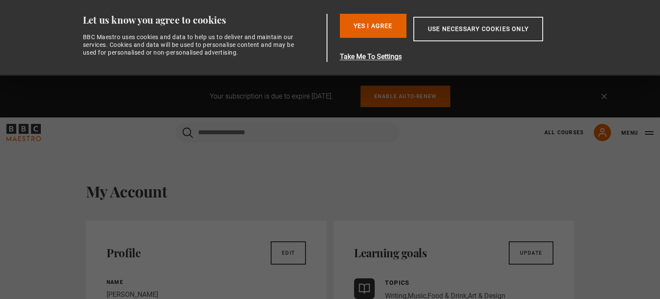 The height and width of the screenshot is (299, 660). Describe the element at coordinates (405, 96) in the screenshot. I see `a: Enable auto-renew` at that location.